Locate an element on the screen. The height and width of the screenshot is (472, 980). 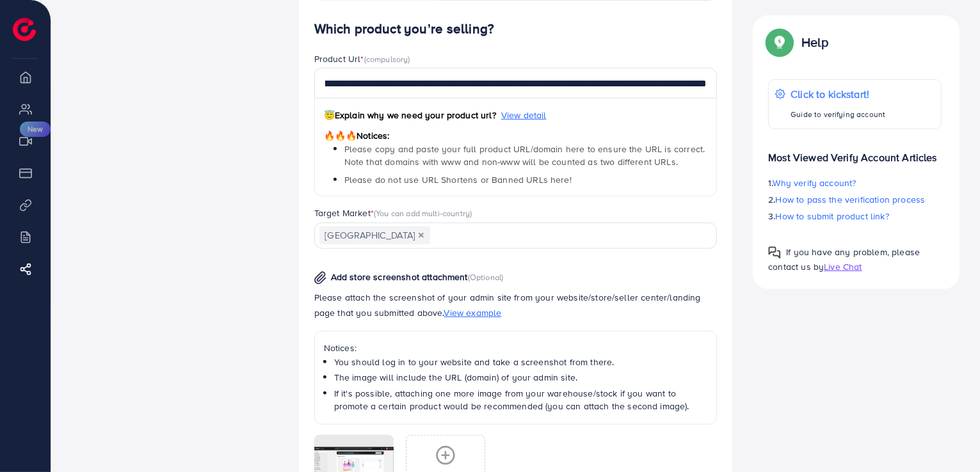
span: Add store screenshot attachment is located at coordinates (400, 277).